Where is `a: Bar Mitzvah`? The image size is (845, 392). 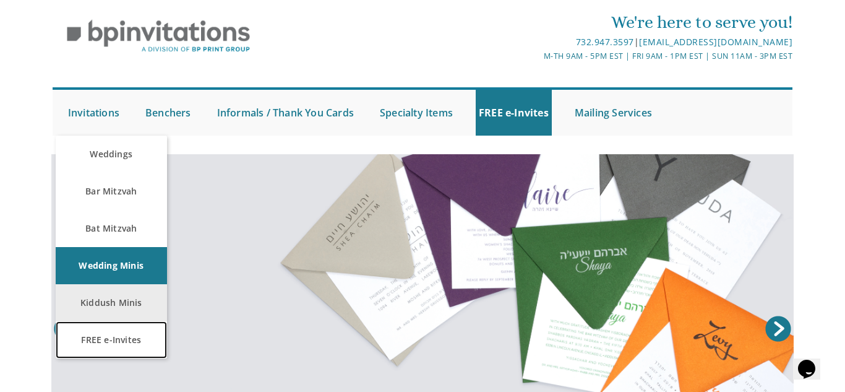
a: Bar Mitzvah is located at coordinates (111, 191).